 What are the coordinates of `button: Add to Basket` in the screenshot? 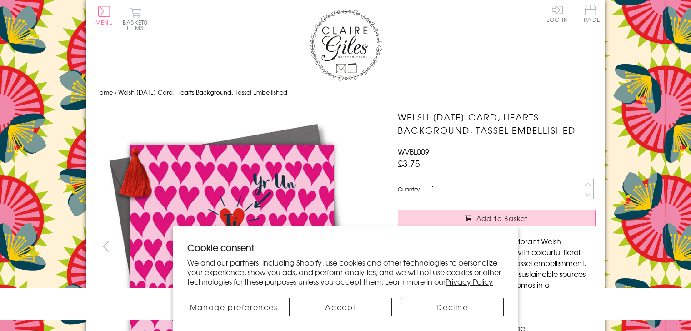 It's located at (496, 218).